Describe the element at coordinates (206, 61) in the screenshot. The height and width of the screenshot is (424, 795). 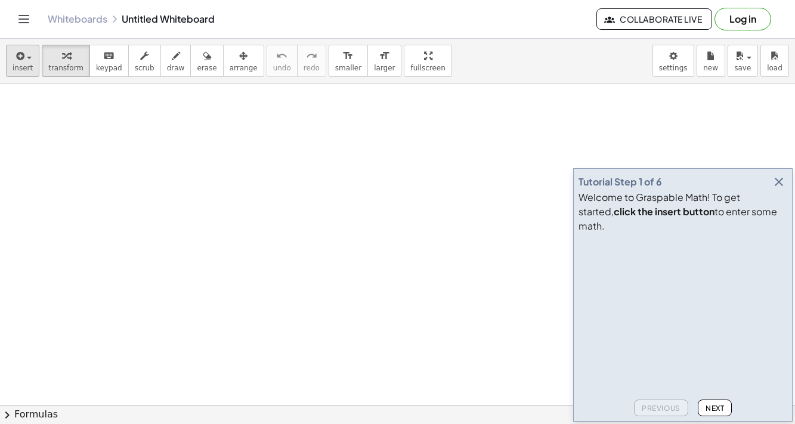
I see `button: erase` at that location.